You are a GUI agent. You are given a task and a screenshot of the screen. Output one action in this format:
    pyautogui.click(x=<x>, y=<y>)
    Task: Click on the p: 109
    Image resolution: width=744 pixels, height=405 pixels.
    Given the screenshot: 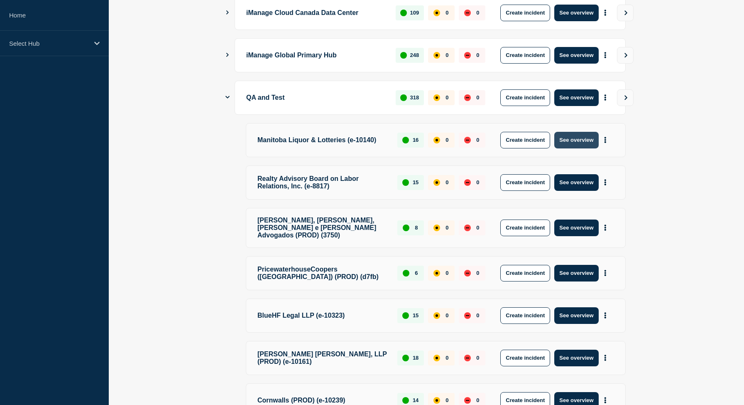 What is the action you would take?
    pyautogui.click(x=415, y=12)
    